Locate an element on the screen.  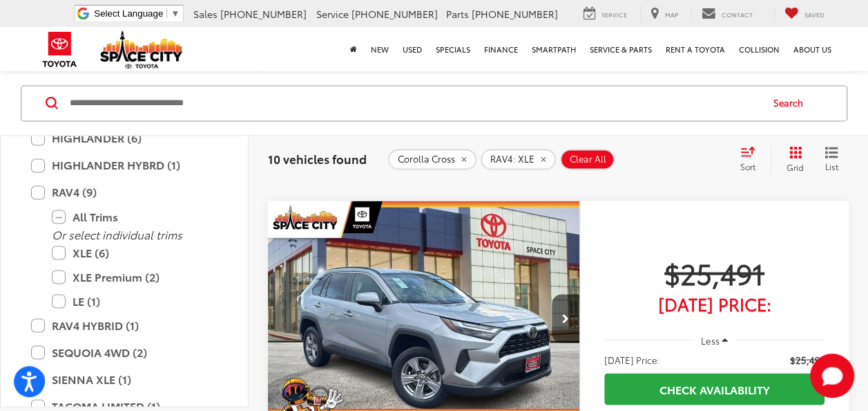
span: 10 vehicles found is located at coordinates (317, 159).